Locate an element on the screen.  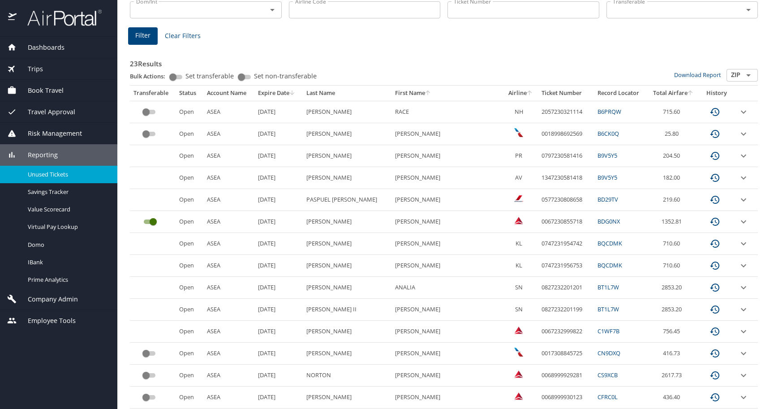
th: Status is located at coordinates (189, 93).